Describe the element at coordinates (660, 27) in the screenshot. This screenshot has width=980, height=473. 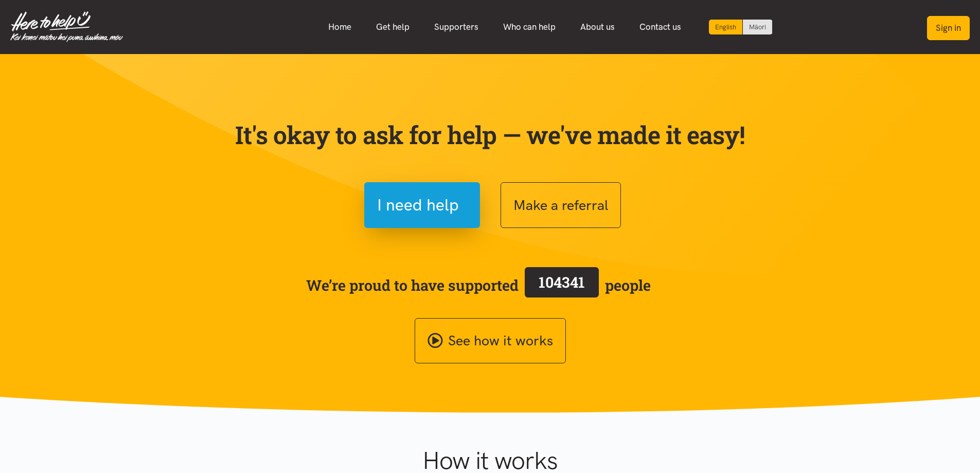
I see `a: Contact us` at that location.